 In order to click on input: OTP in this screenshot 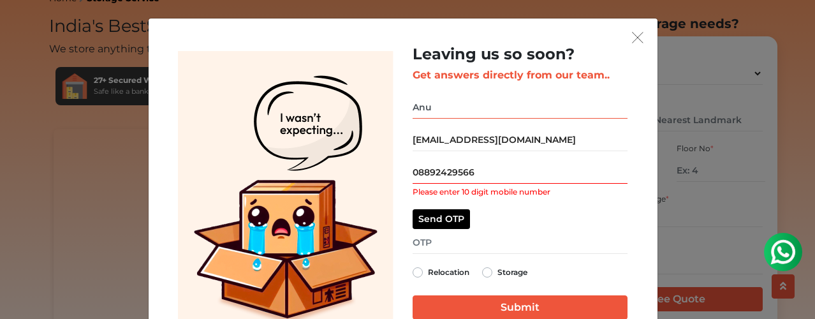, I will do `click(520, 242)`.